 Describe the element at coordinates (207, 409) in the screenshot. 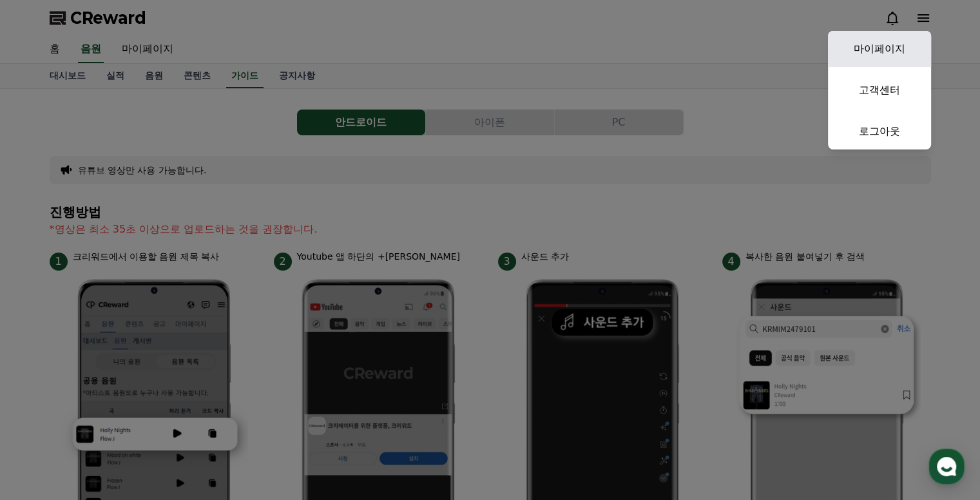

I see `a: 설정` at that location.